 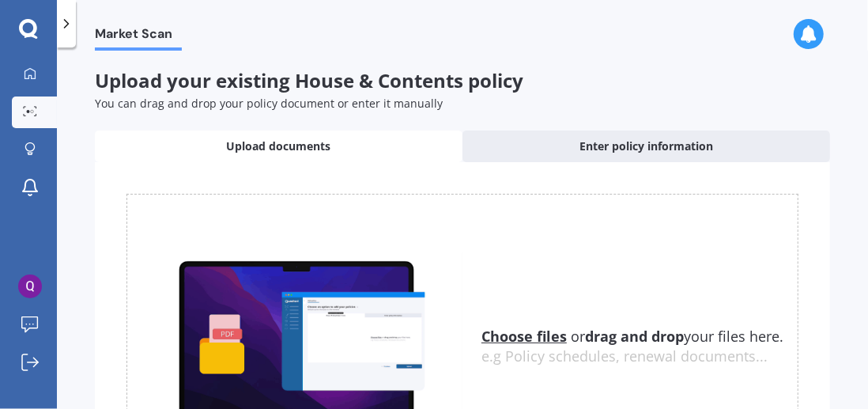 What do you see at coordinates (524, 336) in the screenshot?
I see `u: Choose files` at bounding box center [524, 336].